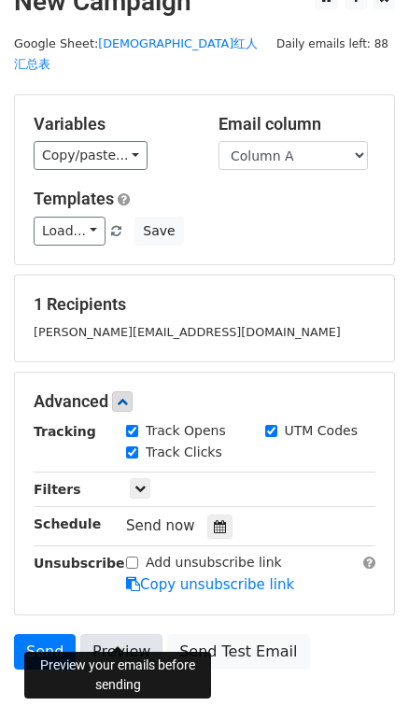 Image resolution: width=409 pixels, height=720 pixels. What do you see at coordinates (205, 304) in the screenshot?
I see `h5: 1 Recipients` at bounding box center [205, 304].